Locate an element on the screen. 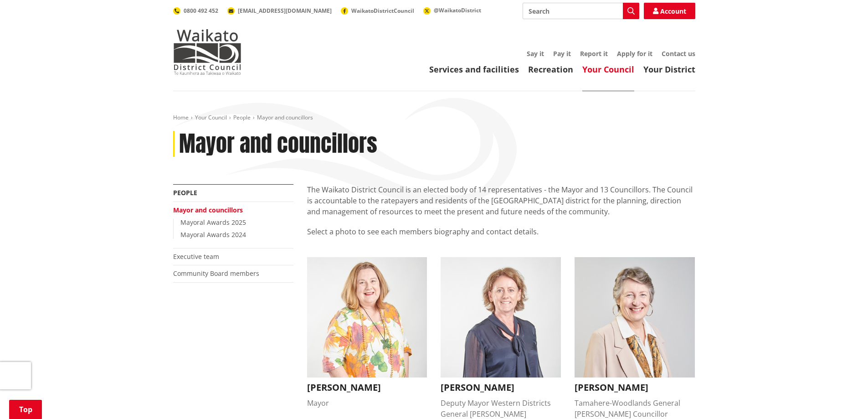 Image resolution: width=868 pixels, height=419 pixels. img: Crystal Beavis is located at coordinates (634, 317).